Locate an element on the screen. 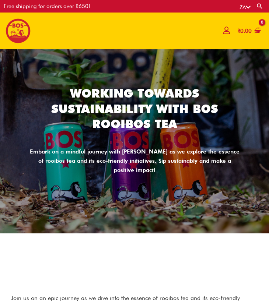  h2: Working Towards Sustainability With BOS Rooibos Tea is located at coordinates (134, 109).